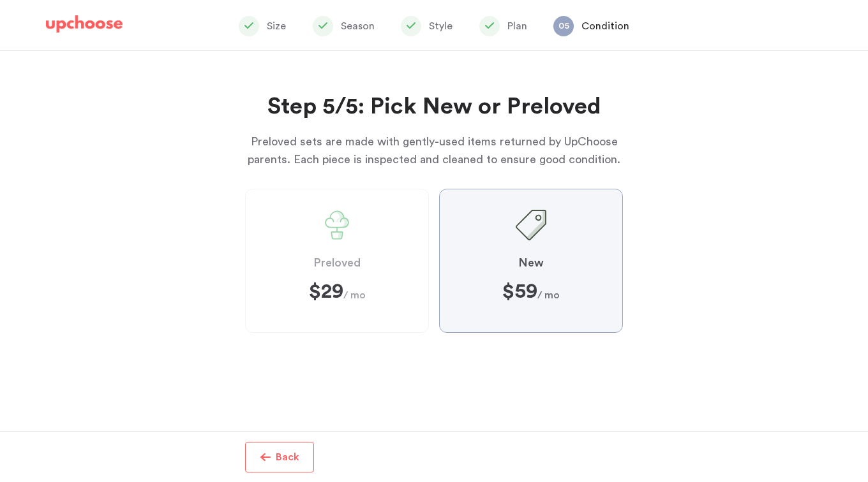 The width and height of the screenshot is (868, 482). What do you see at coordinates (434, 107) in the screenshot?
I see `h2: Step 5/5: Pick New or Preloved` at bounding box center [434, 107].